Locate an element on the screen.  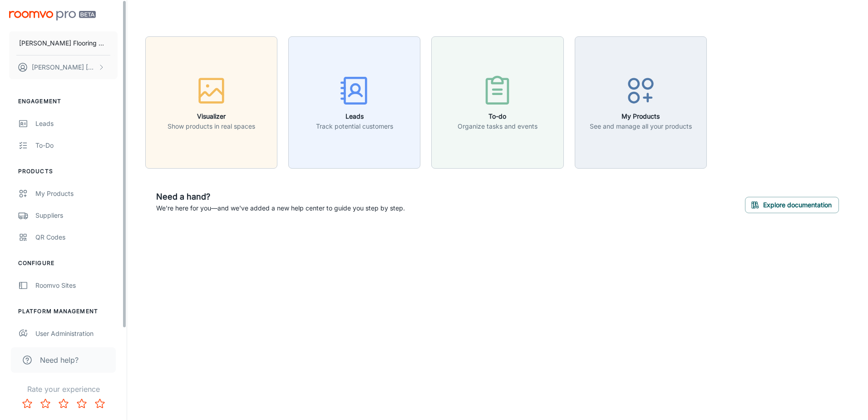
h6: Visualizer is located at coordinates (211, 116).